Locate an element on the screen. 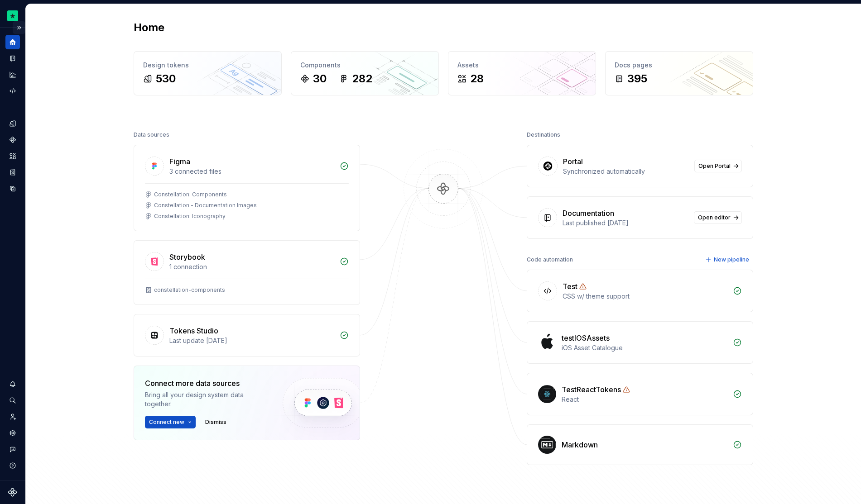  div: TestReactTokens is located at coordinates (591, 389).